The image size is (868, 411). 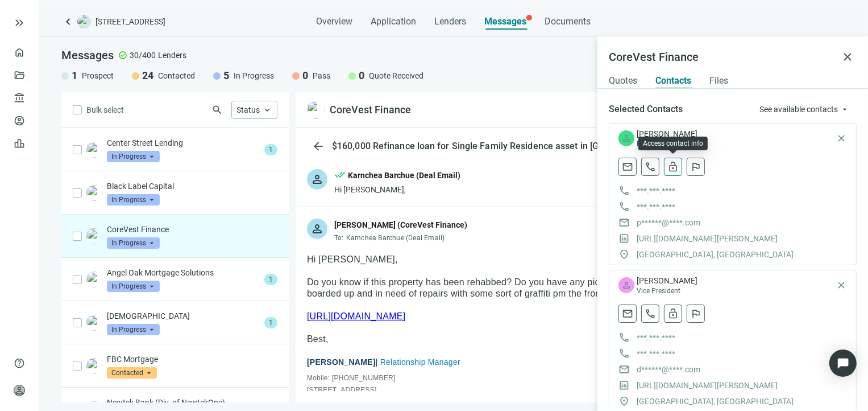 What do you see at coordinates (254, 67) in the screenshot?
I see `body: To enrich screen reader interactions, please activate Accessibility in Grammarly extension settings` at bounding box center [254, 67].